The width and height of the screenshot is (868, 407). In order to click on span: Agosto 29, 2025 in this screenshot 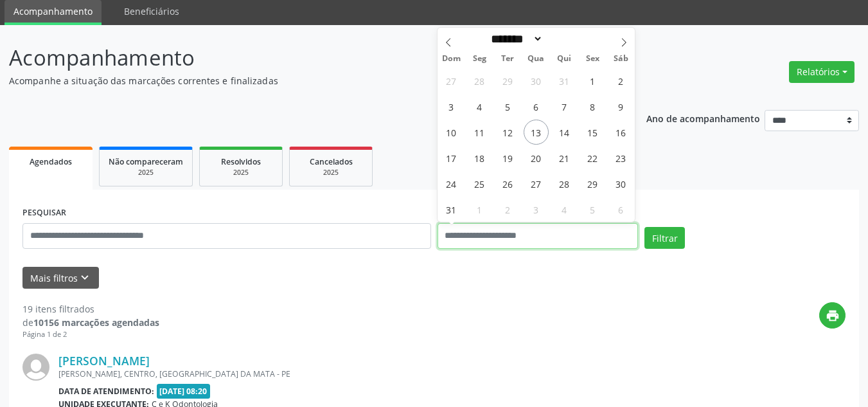, I will do `click(592, 183)`.